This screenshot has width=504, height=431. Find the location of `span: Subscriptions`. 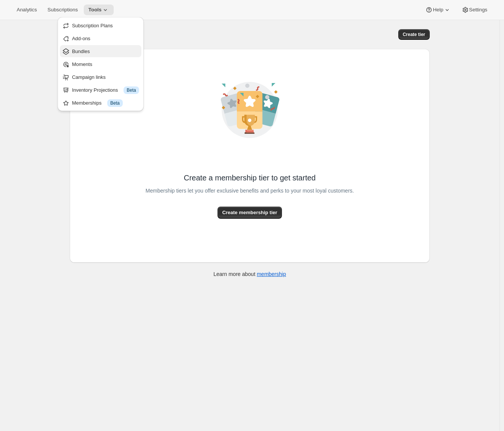

span: Subscriptions is located at coordinates (62, 10).